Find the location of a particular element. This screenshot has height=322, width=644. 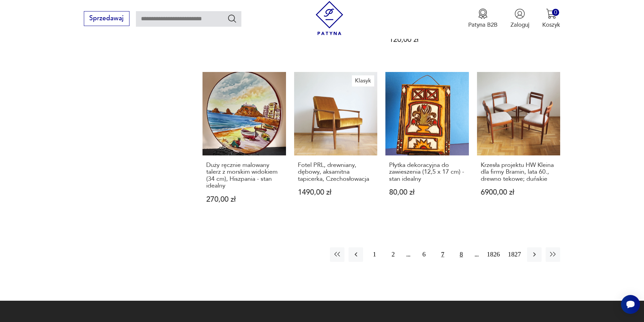

a: KlasykFotel PRL, drewniany, dębowy, aksamitna tapicerka, CzechosłowacjaFotel PRL, drewniany, dębo... is located at coordinates (336, 145).